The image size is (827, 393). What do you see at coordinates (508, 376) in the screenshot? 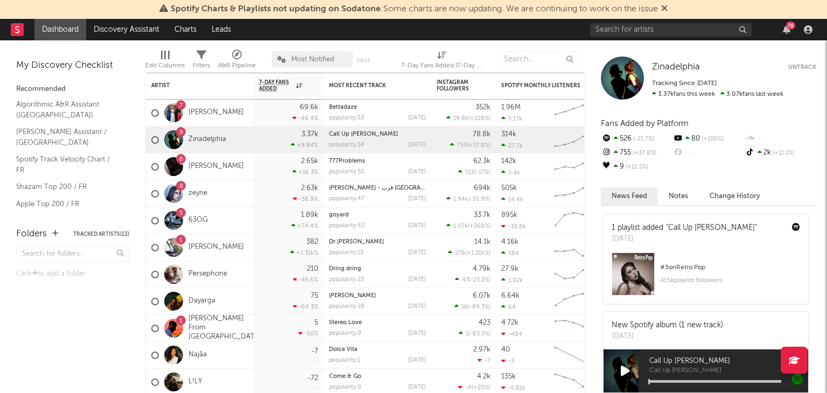
I see `div: 135k` at bounding box center [508, 376].